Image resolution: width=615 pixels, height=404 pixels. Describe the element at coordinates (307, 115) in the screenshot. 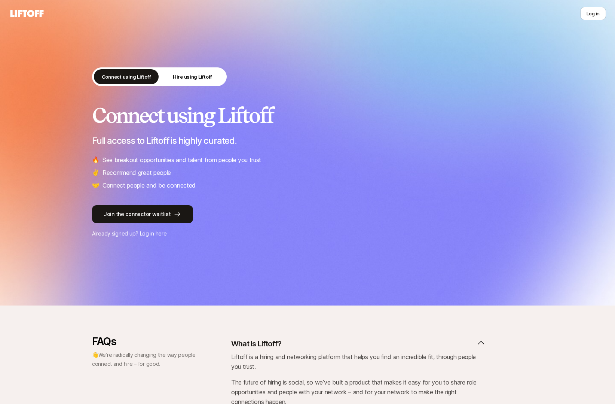

I see `h2: Connect using Liftoff` at that location.